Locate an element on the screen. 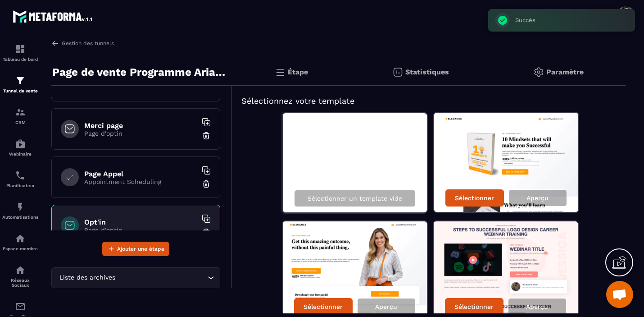 The width and height of the screenshot is (644, 317). p: Sélectionner un template vide is located at coordinates (355, 198).